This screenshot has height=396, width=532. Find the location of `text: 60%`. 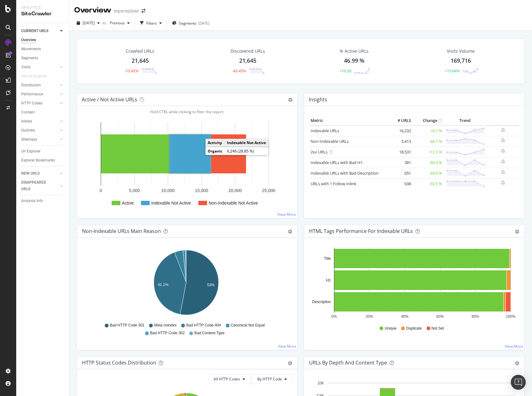

text: 60% is located at coordinates (440, 317).